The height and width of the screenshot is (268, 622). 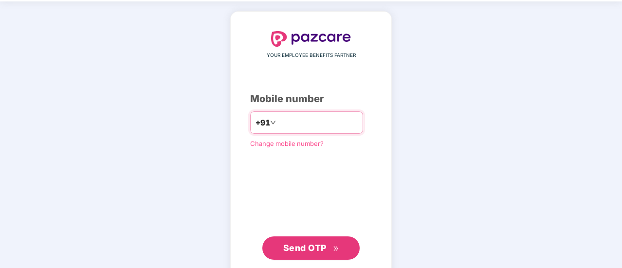 What do you see at coordinates (305, 248) in the screenshot?
I see `span: Send OTP` at bounding box center [305, 248].